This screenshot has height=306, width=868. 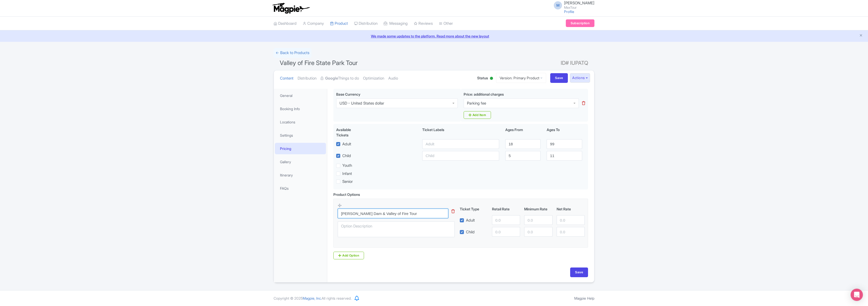 I want to click on div: Net Rate, so click(x=571, y=209).